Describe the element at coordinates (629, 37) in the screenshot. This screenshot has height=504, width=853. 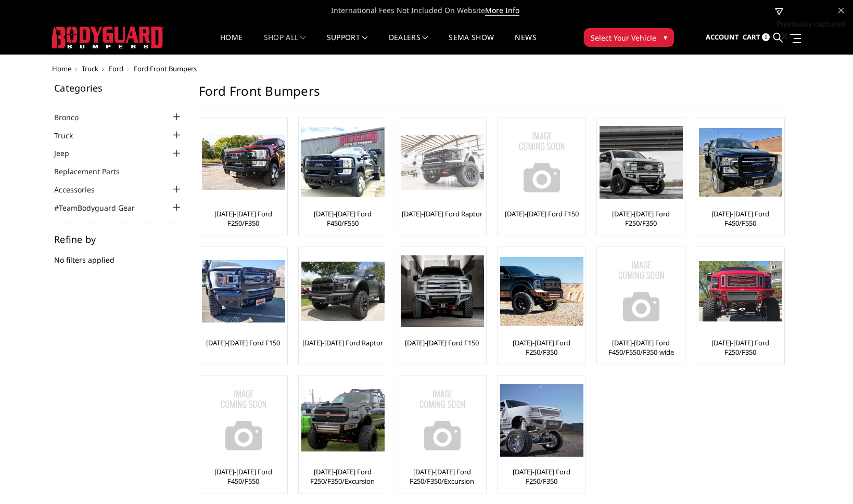
I see `button: Select Your Vehicle` at that location.